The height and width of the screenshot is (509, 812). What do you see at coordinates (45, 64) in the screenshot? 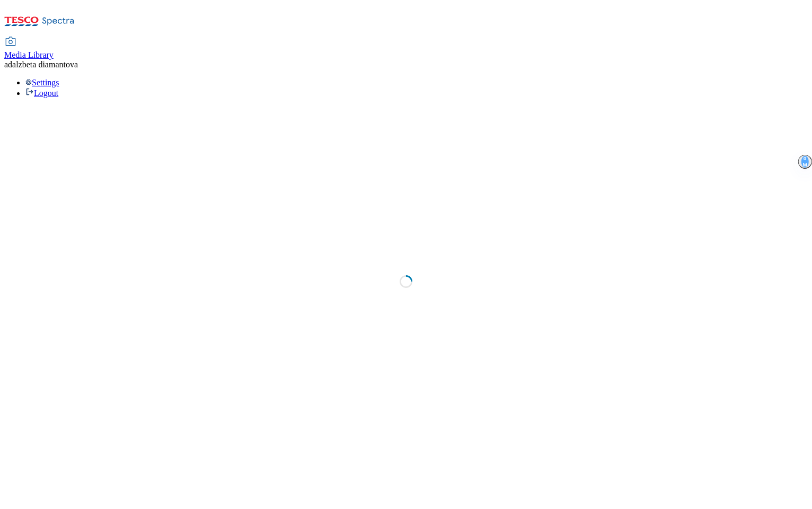
I see `span: alzbeta diamantova` at bounding box center [45, 64].